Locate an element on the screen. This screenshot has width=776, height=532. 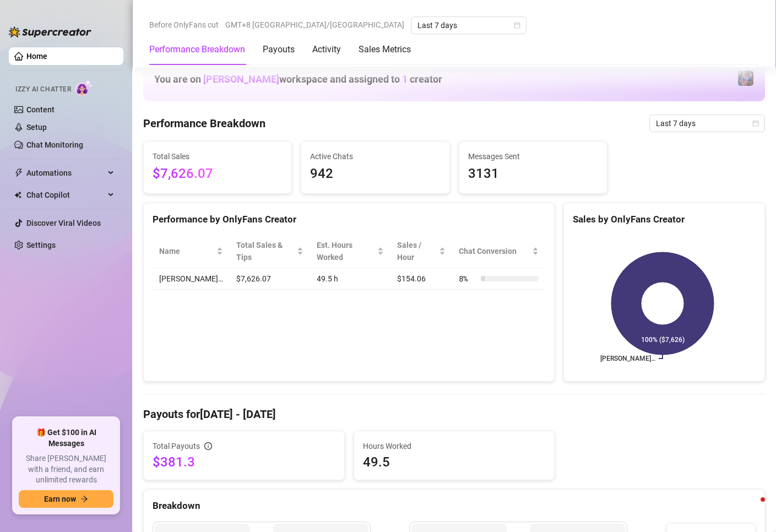
div: Performance Breakdown is located at coordinates (197, 49).